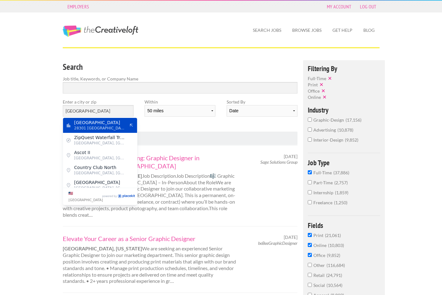 The height and width of the screenshot is (295, 442). I want to click on span: 24,791, so click(334, 275).